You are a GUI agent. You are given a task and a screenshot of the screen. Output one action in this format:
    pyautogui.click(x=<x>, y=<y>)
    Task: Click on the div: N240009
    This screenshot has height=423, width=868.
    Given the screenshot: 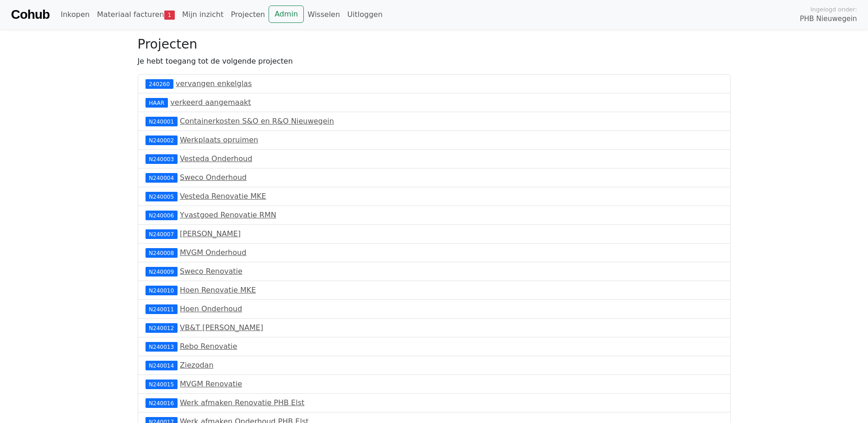 What is the action you would take?
    pyautogui.click(x=162, y=272)
    